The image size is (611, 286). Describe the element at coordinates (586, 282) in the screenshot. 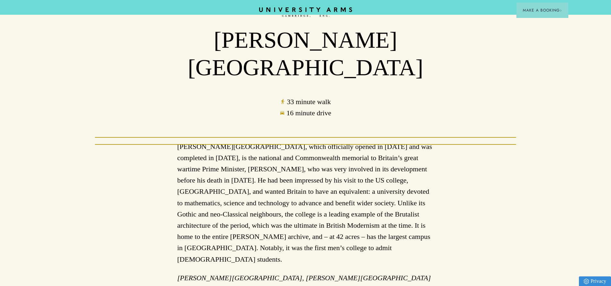

I see `img: Privacy` at that location.